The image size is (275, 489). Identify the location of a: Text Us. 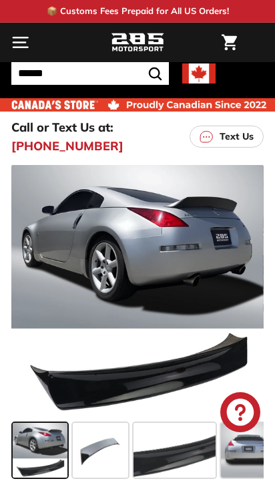
(226, 136).